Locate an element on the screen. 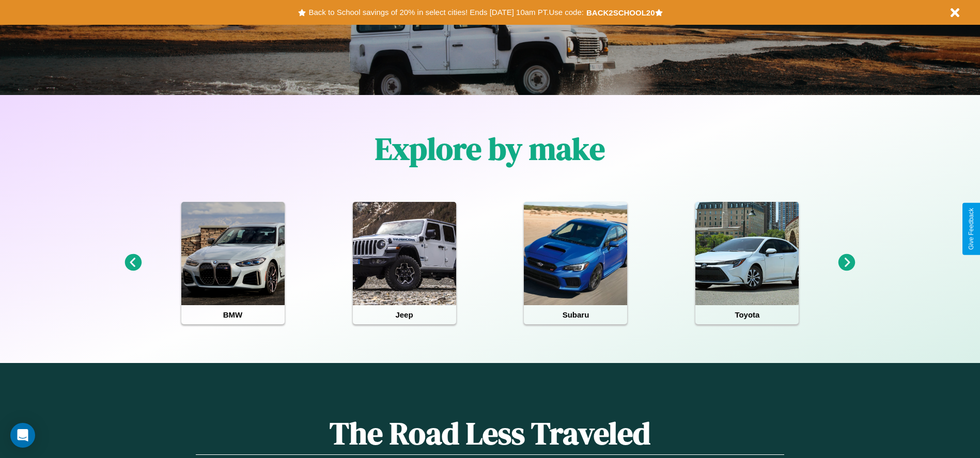 The width and height of the screenshot is (980, 458). h4: Toyota is located at coordinates (747, 314).